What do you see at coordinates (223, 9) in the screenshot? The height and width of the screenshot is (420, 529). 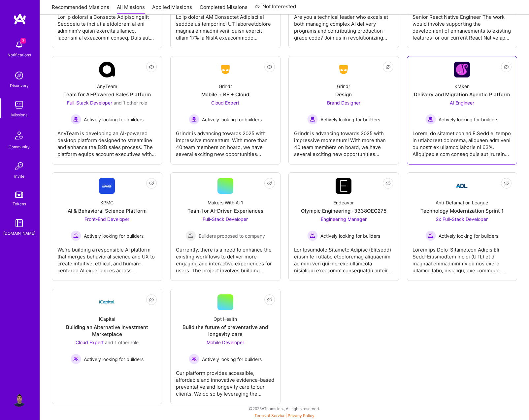 I see `a: Completed Missions` at bounding box center [223, 9].